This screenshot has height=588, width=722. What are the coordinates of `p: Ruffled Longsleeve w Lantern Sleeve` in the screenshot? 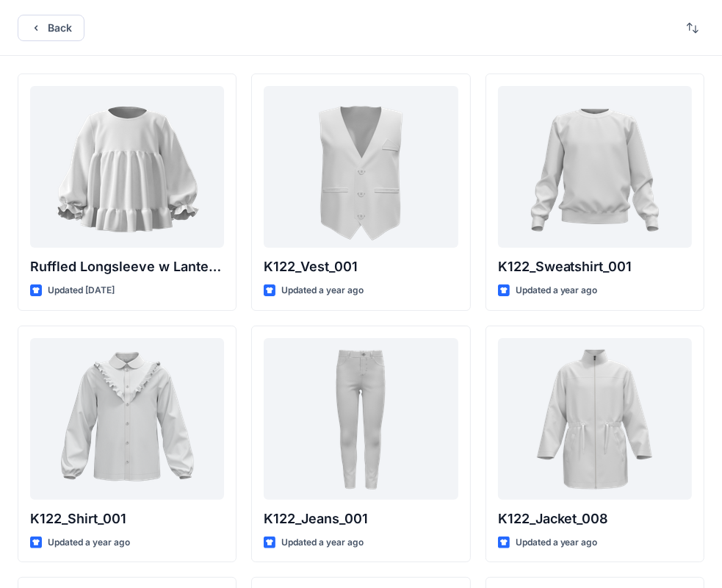 It's located at (127, 267).